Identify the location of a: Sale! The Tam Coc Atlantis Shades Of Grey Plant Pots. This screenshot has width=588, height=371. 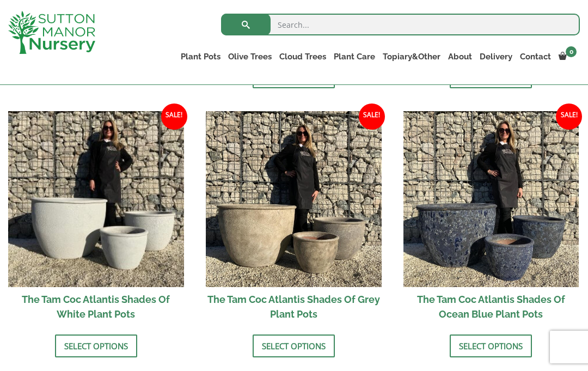
(294, 218).